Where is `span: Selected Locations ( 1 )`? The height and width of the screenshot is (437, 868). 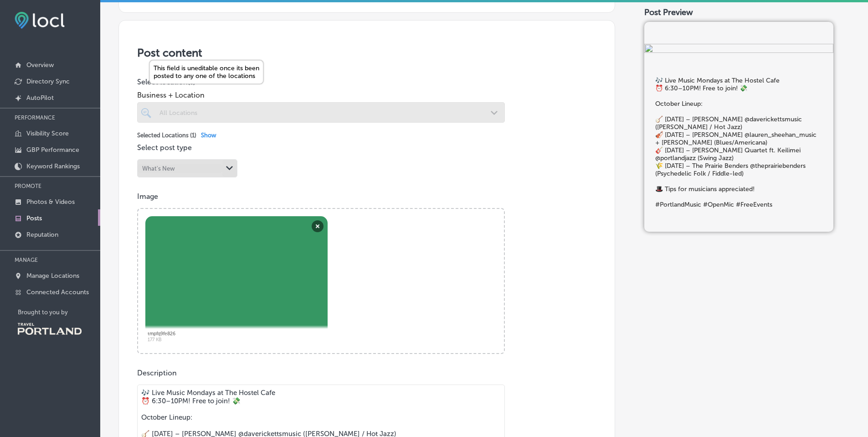
span: Selected Locations ( 1 ) is located at coordinates (166, 135).